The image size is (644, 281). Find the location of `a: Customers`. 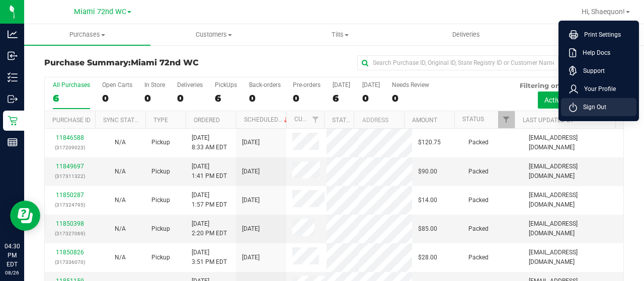

a: Customers is located at coordinates (213, 35).